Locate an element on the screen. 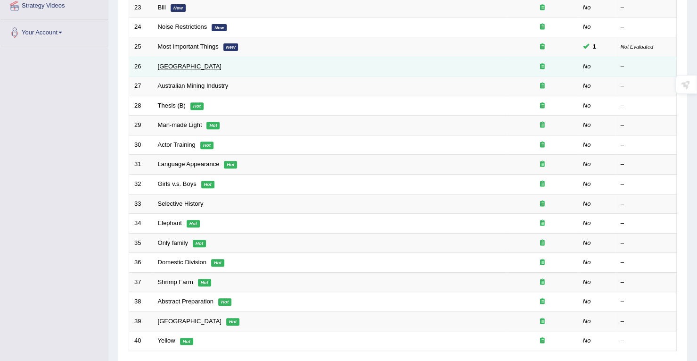  td: 32 is located at coordinates (141, 184).